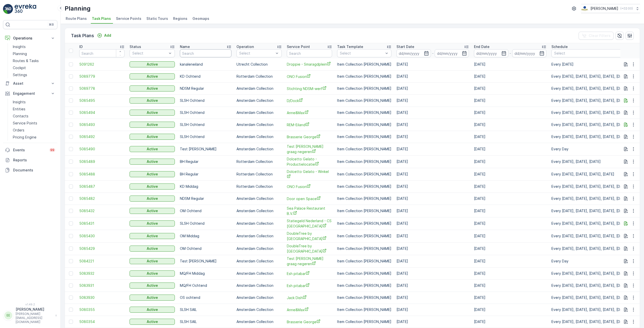 This screenshot has width=644, height=328. Describe the element at coordinates (259, 174) in the screenshot. I see `td: Rotterdam Collection` at that location.